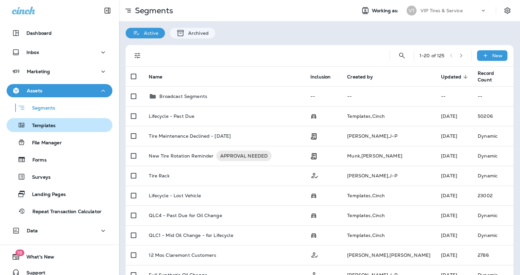 Image resolution: width=520 pixels, height=275 pixels. What do you see at coordinates (386, 11) in the screenshot?
I see `span: Working as:` at bounding box center [386, 11].